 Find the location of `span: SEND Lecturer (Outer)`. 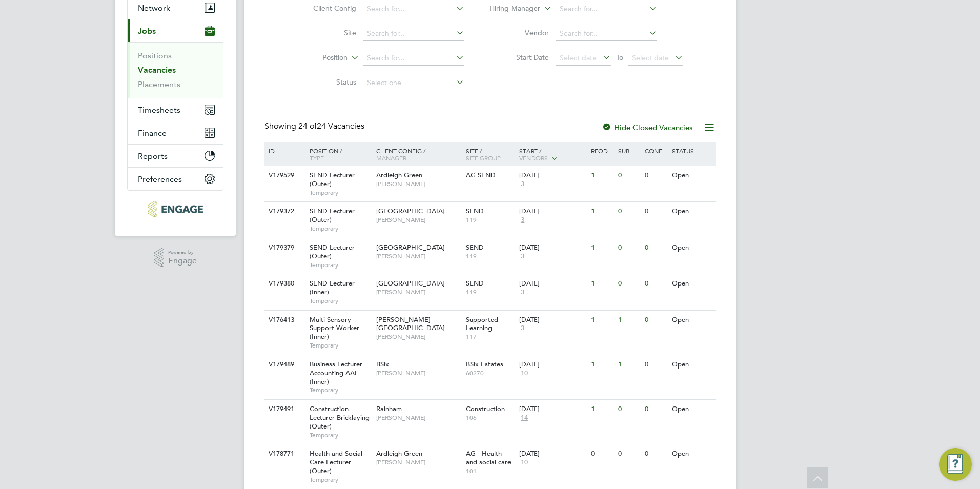

span: SEND Lecturer (Outer) is located at coordinates (332, 215).